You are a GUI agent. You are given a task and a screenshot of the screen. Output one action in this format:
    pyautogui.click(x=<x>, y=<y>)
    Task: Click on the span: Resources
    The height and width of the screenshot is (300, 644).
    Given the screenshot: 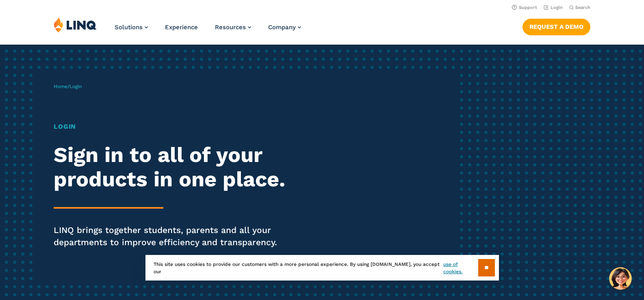 What is the action you would take?
    pyautogui.click(x=230, y=27)
    